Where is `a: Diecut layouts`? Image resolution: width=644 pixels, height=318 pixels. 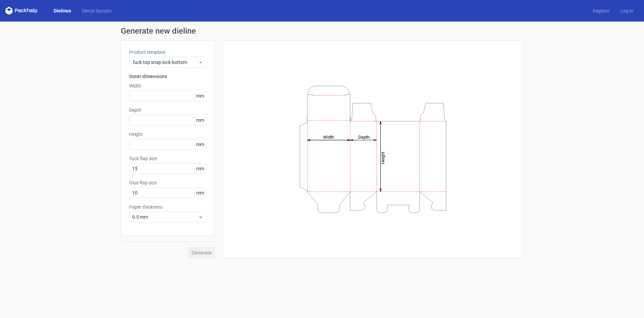 a: Diecut layouts is located at coordinates (97, 11).